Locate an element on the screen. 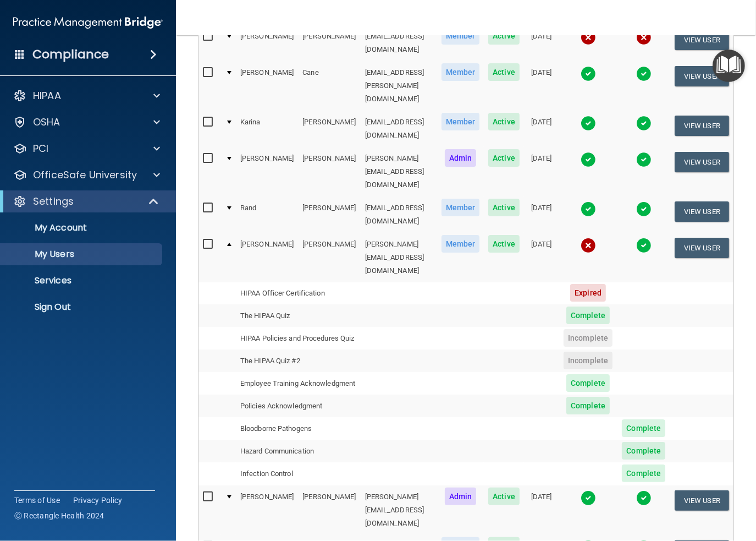 This screenshot has height=541, width=756. td: HIPAA Officer Certification is located at coordinates (298, 293).